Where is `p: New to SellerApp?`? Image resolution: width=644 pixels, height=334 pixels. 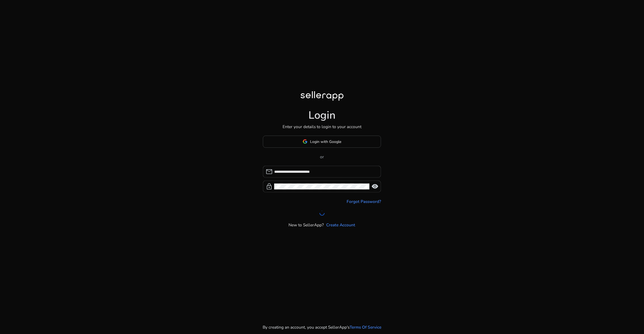
p: New to SellerApp? is located at coordinates (306, 225).